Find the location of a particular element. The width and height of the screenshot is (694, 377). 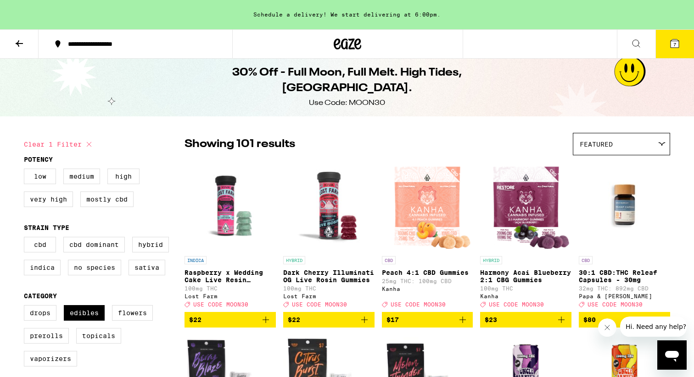

span: 7 is located at coordinates (674, 44).